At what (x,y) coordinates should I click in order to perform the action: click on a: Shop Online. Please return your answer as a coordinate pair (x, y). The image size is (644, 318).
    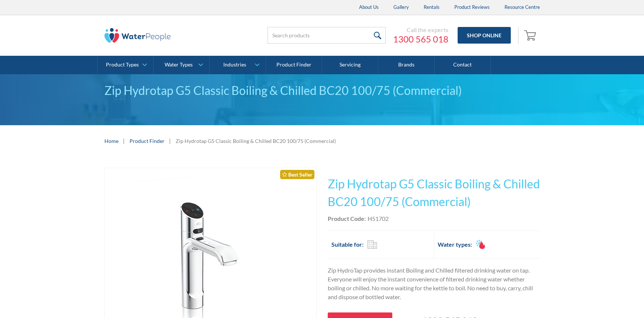
    Looking at the image, I should click on (484, 35).